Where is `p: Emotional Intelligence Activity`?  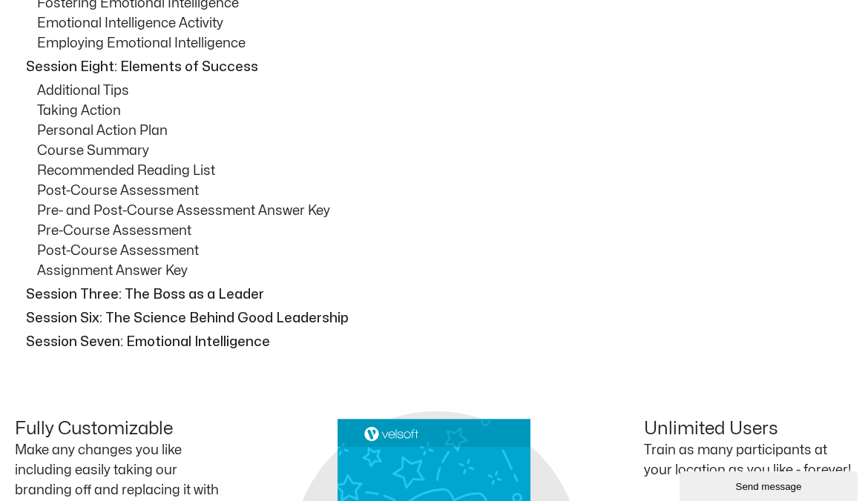
p: Emotional Intelligence Activity is located at coordinates (445, 23).